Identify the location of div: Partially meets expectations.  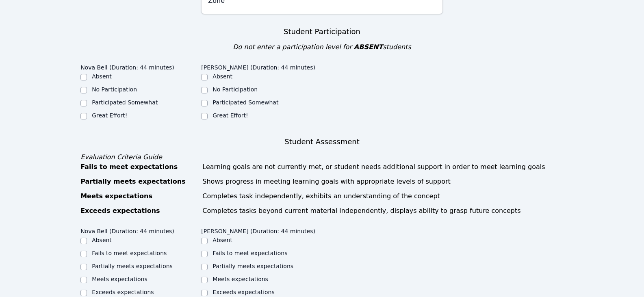
(139, 182).